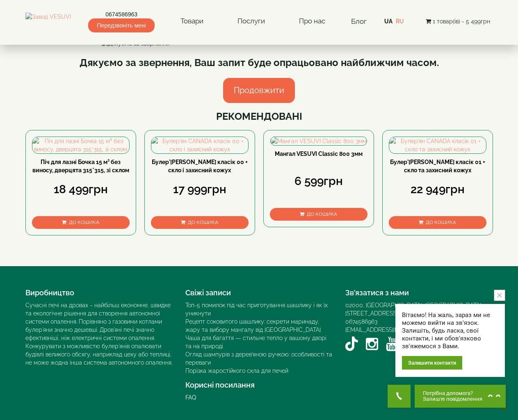 The image size is (518, 420). I want to click on div: 22 949грн, so click(437, 190).